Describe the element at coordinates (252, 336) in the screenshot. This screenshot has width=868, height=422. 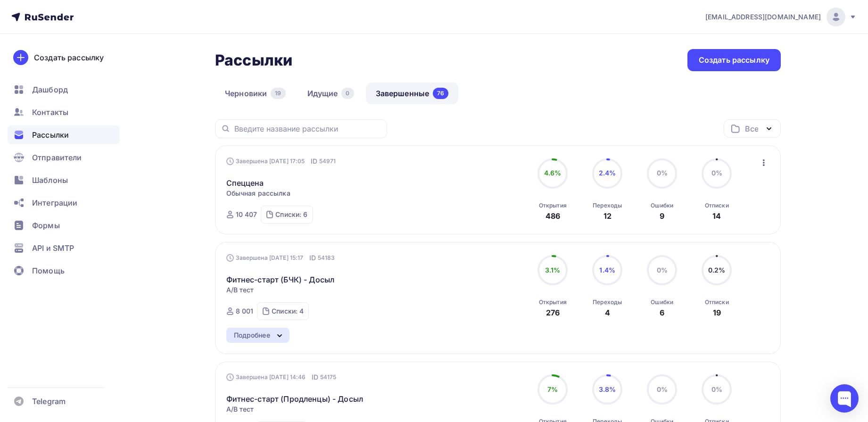
I see `div: Подробнее` at that location.